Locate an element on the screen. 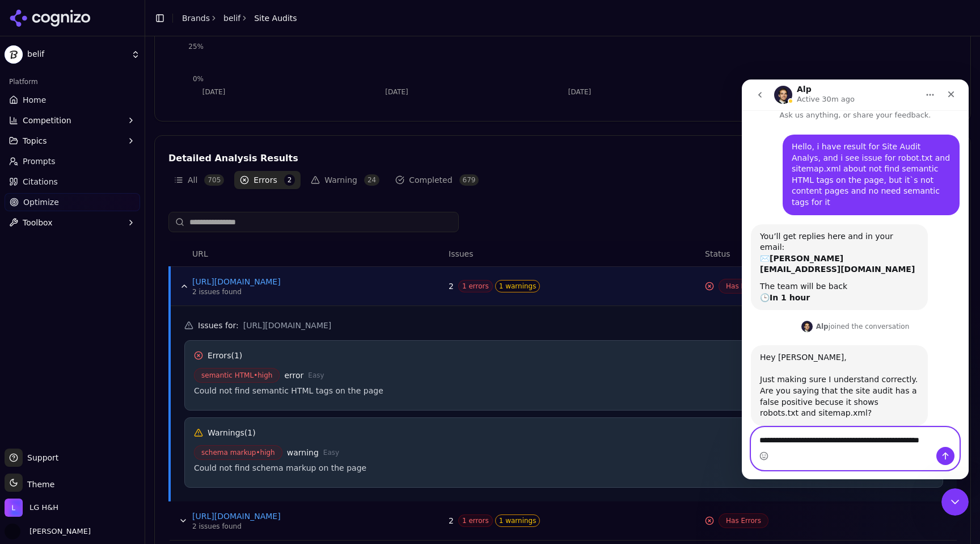 The height and width of the screenshot is (544, 980). img: belif is located at coordinates (14, 54).